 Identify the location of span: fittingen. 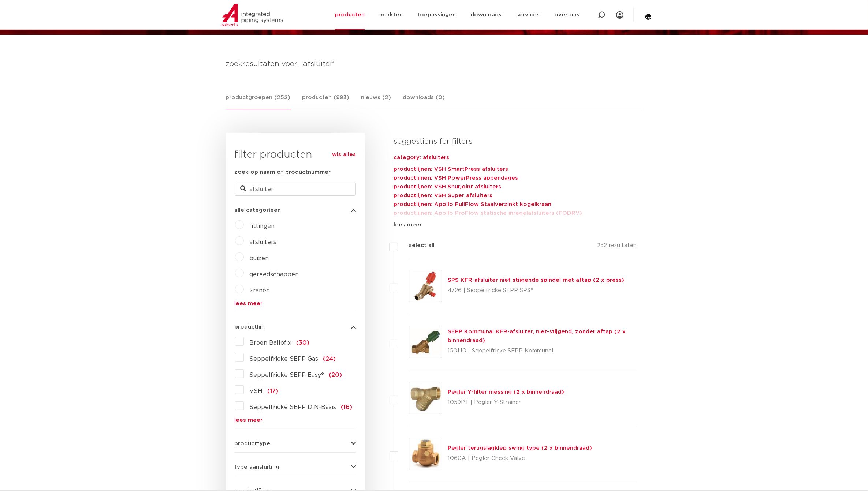
(262, 226).